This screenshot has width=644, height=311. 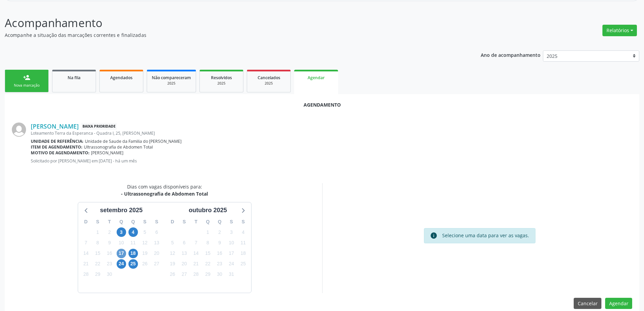 I want to click on span: sábado, 11 de outubro de 2025, so click(x=243, y=243).